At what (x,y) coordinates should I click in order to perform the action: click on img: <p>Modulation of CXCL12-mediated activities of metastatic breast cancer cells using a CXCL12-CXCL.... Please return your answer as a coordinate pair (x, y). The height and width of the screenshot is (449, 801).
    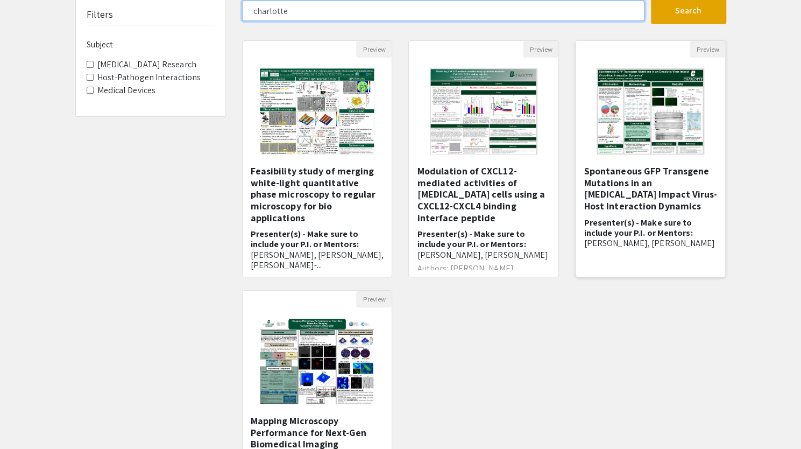
    Looking at the image, I should click on (484, 111).